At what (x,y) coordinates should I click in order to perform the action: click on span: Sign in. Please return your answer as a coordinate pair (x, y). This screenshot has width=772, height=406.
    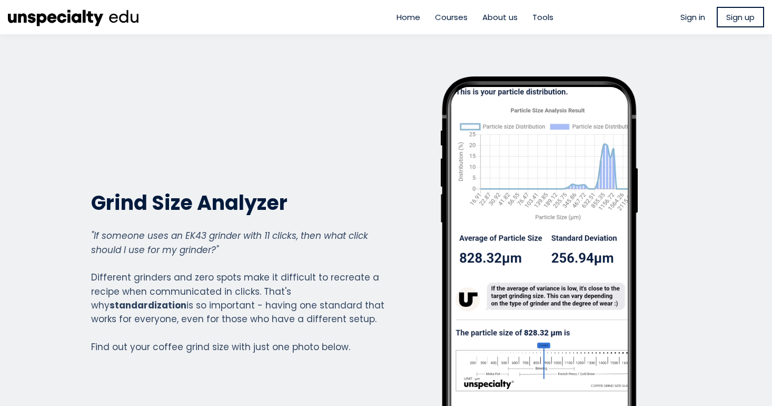
    Looking at the image, I should click on (693, 17).